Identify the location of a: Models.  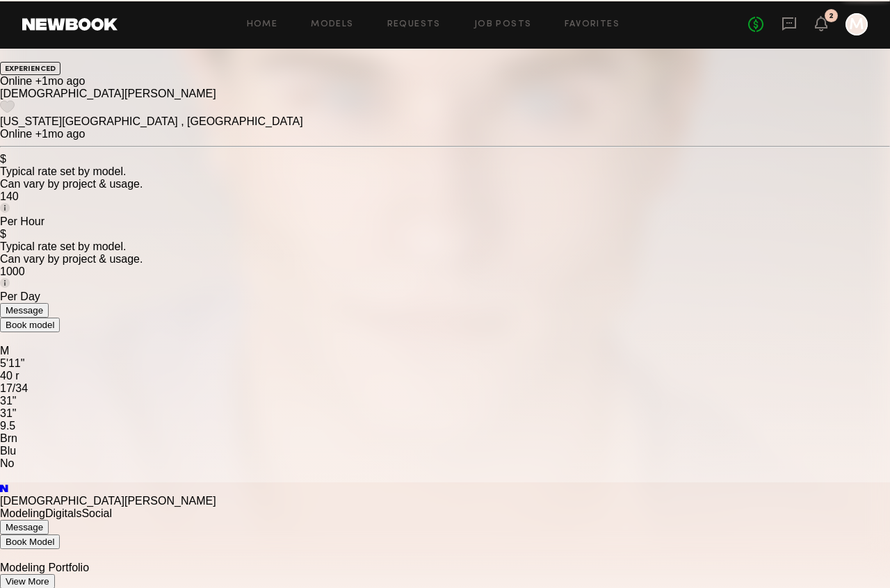
(332, 25).